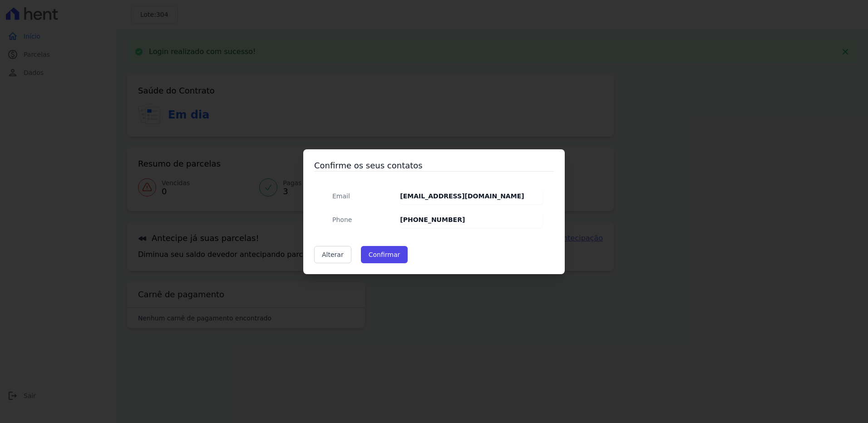  Describe the element at coordinates (333, 254) in the screenshot. I see `a: Alterar` at that location.